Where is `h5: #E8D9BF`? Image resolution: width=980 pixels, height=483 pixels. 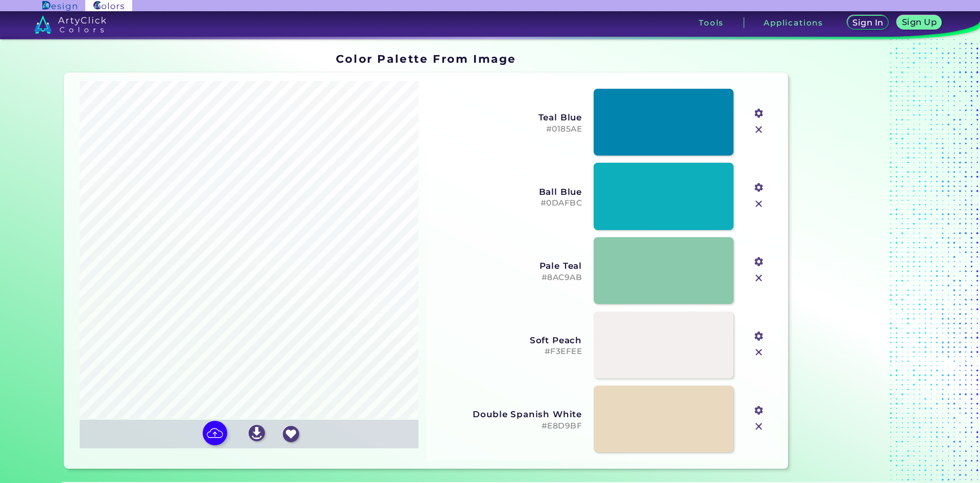
h5: #E8D9BF is located at coordinates (508, 426).